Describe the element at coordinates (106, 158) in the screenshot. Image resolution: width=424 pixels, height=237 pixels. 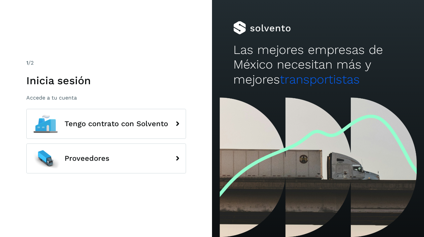
I see `button: Proveedores` at that location.